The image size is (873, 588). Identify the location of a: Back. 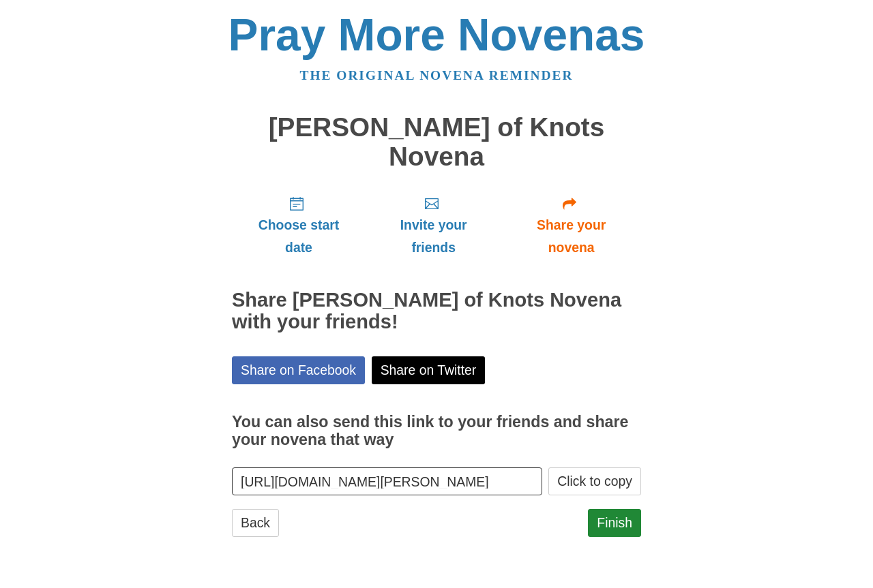
(255, 523).